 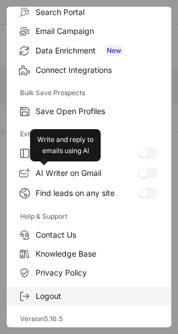 I want to click on label: AI Writer on Gmail Write and reply toemails using AI, so click(x=89, y=173).